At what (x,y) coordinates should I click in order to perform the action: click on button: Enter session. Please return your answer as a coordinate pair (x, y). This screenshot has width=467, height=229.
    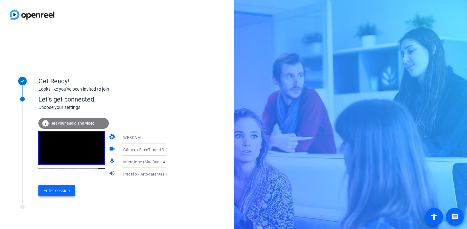
    Looking at the image, I should click on (57, 190).